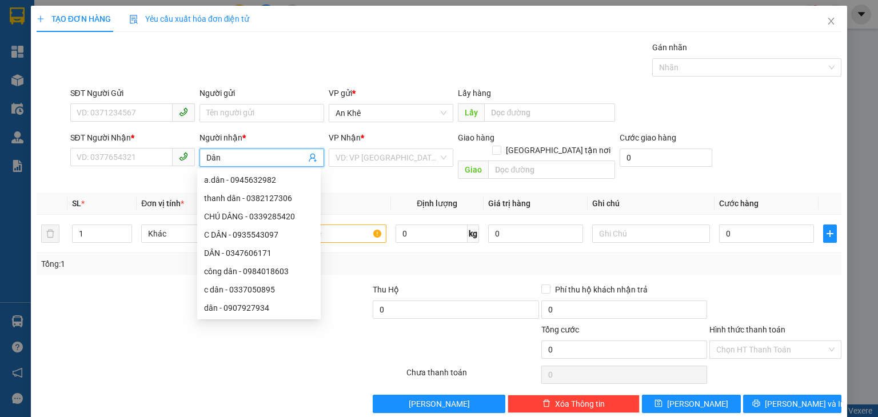 This screenshot has height=417, width=878. What do you see at coordinates (133, 138) in the screenshot?
I see `div: SĐT Người Nhận` at bounding box center [133, 138].